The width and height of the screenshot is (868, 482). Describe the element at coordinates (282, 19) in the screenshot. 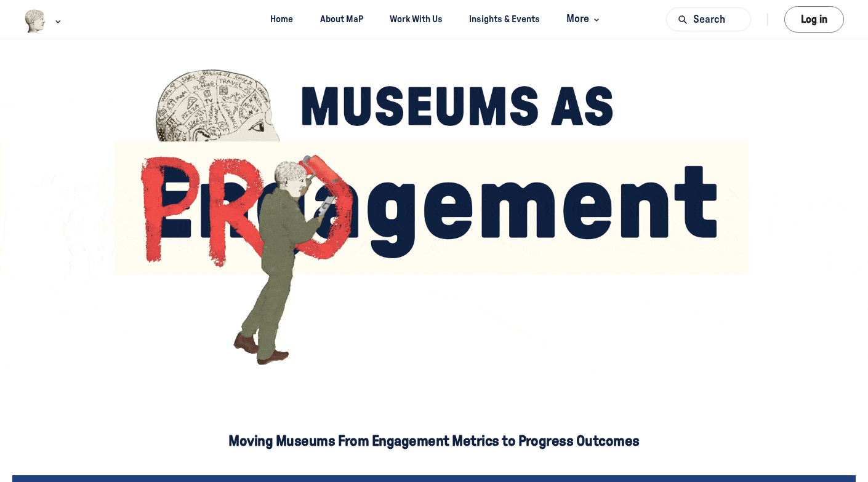

I see `a: Home` at that location.